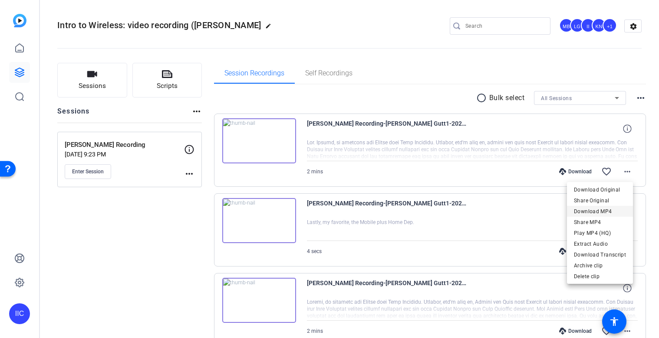  Describe the element at coordinates (600, 277) in the screenshot. I see `span: Delete clip` at that location.